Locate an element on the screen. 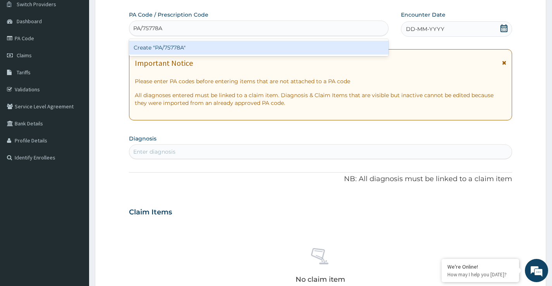 This screenshot has width=552, height=286. span: Switch Providers is located at coordinates (36, 4).